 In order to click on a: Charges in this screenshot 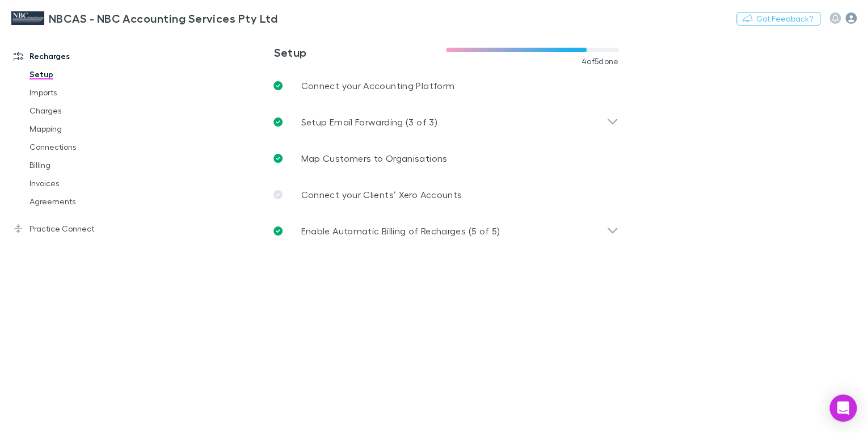, I will do `click(82, 111)`.